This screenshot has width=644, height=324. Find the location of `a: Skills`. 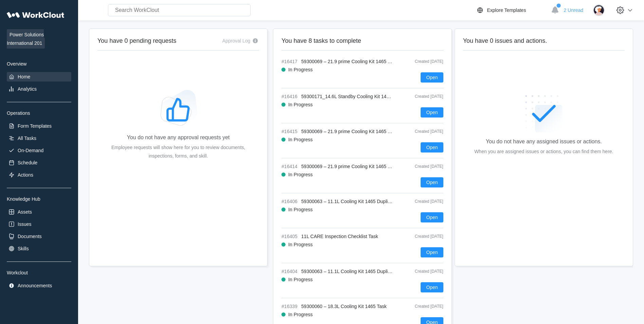

a: Skills is located at coordinates (39, 249).